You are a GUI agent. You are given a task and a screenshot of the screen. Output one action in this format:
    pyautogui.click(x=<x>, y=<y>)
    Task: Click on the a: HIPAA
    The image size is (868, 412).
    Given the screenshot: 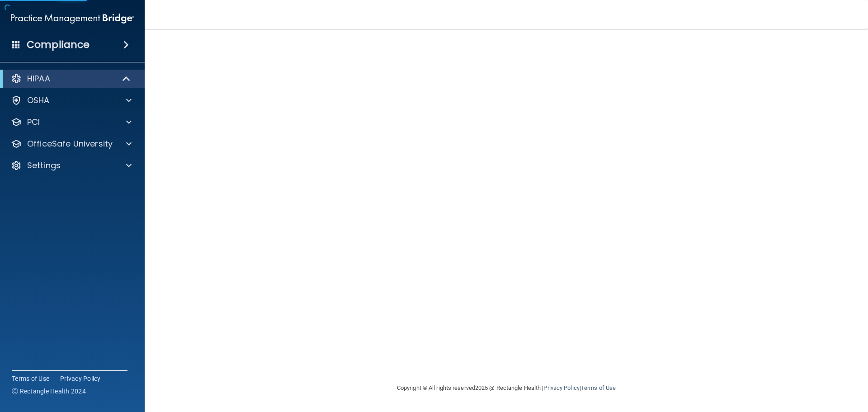 What is the action you would take?
    pyautogui.click(x=71, y=79)
    